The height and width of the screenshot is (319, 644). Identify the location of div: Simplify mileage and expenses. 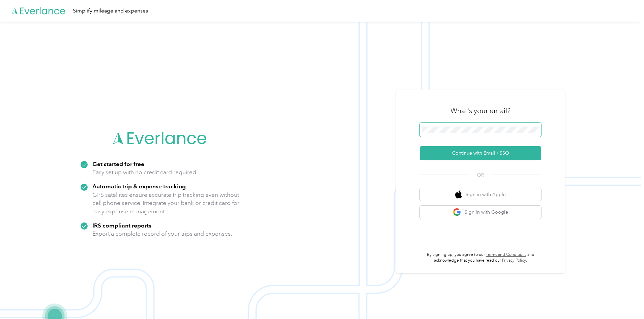
(110, 11).